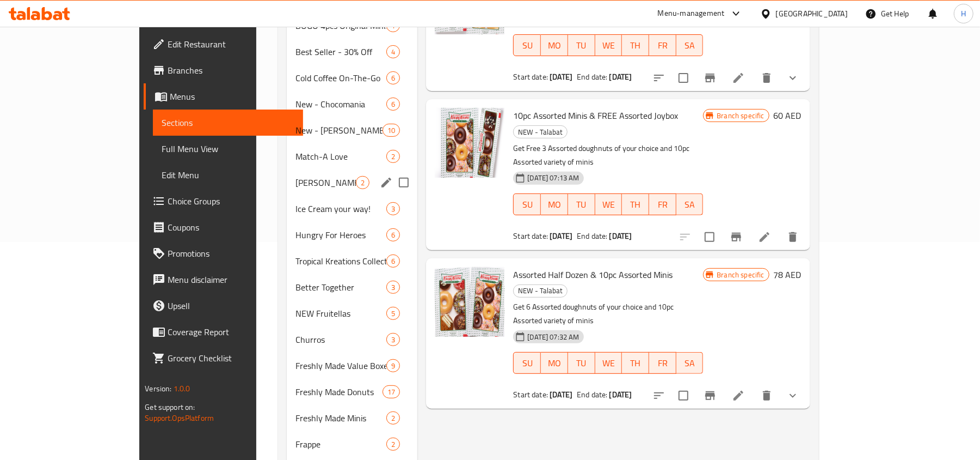 The image size is (980, 460). What do you see at coordinates (540, 290) in the screenshot?
I see `span: NEW - Talabat` at bounding box center [540, 290].